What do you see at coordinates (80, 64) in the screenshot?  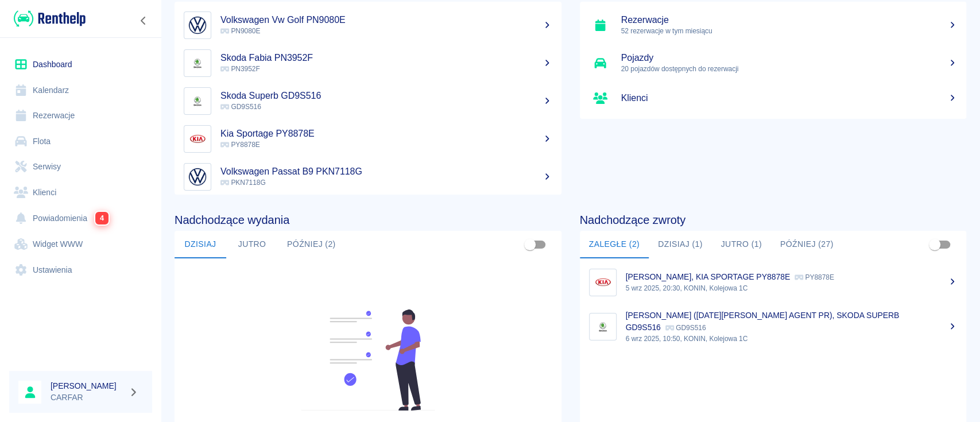 I see `a: Dashboard` at bounding box center [80, 64].